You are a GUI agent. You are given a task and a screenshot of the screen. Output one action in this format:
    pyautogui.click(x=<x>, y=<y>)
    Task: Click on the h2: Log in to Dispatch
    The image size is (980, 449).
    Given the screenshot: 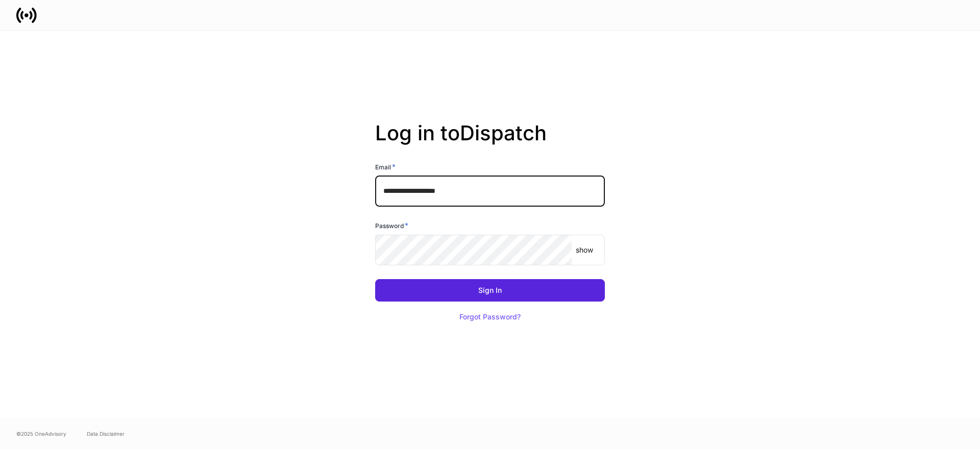 What is the action you would take?
    pyautogui.click(x=490, y=141)
    